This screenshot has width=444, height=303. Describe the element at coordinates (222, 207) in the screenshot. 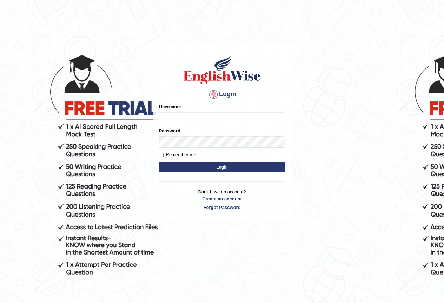

I see `a: Forgot Password` at that location.